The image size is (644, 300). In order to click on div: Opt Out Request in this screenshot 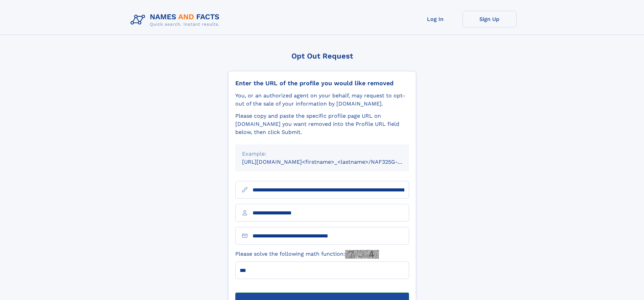, I will do `click(322, 56)`.